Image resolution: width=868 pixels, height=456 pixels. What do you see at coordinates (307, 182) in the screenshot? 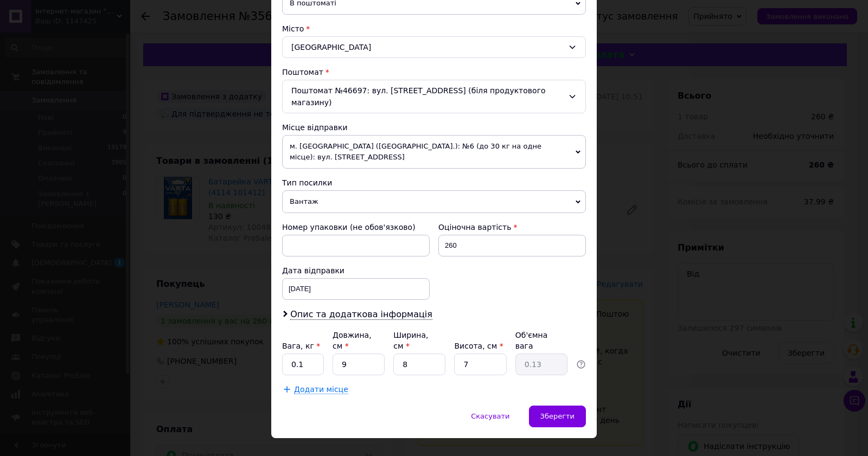
I see `span: Тип посилки` at bounding box center [307, 182].